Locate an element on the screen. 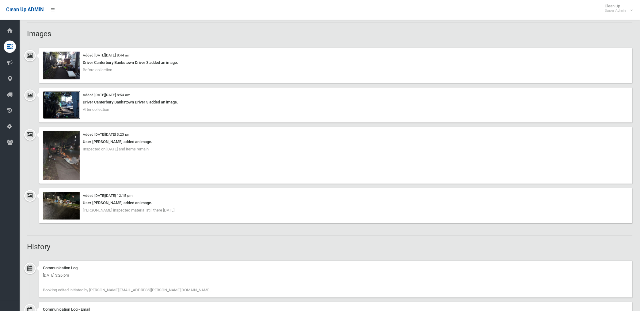  span: Before collection is located at coordinates (98, 70).